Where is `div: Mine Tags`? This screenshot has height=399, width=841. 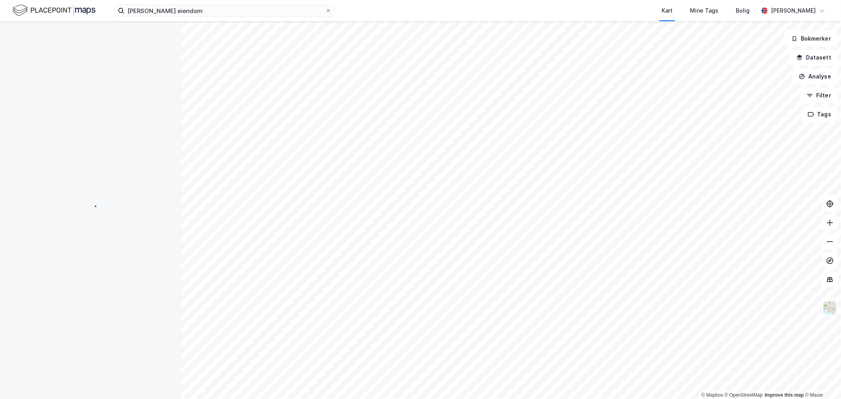
div: Mine Tags is located at coordinates (704, 11).